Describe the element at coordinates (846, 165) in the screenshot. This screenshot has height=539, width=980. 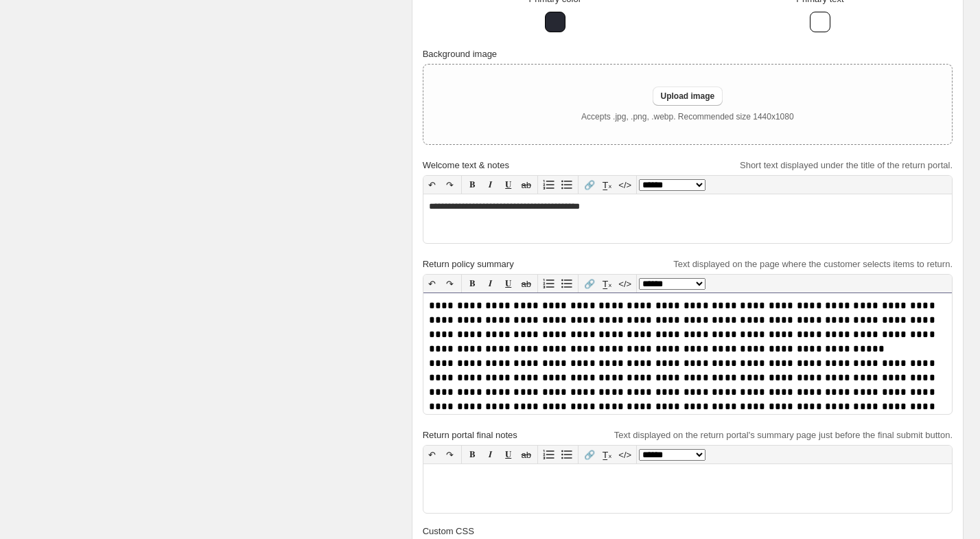
I see `span: Short text displayed under the title of the return portal.` at that location.